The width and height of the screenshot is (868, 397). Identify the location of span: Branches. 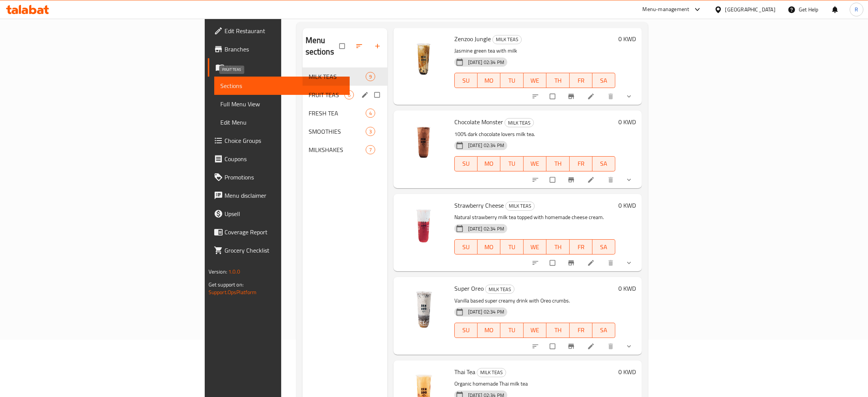
(284, 49).